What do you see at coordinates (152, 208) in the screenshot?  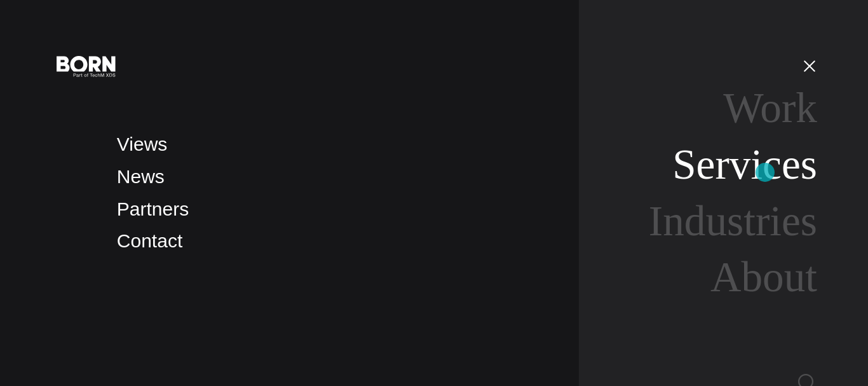 I see `a: Partners` at bounding box center [152, 208].